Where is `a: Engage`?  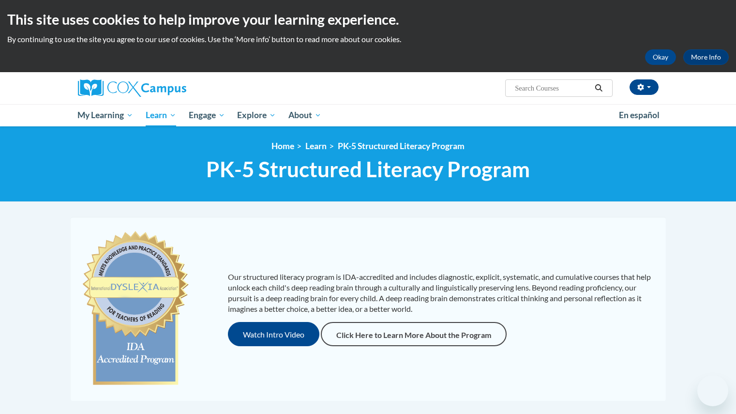 a: Engage is located at coordinates (207, 115).